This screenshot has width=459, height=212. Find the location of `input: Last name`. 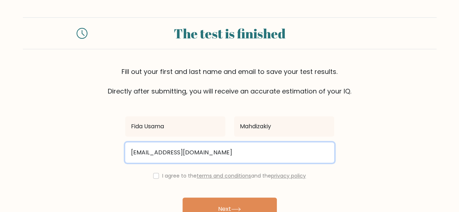

input: Last name is located at coordinates (284, 127).